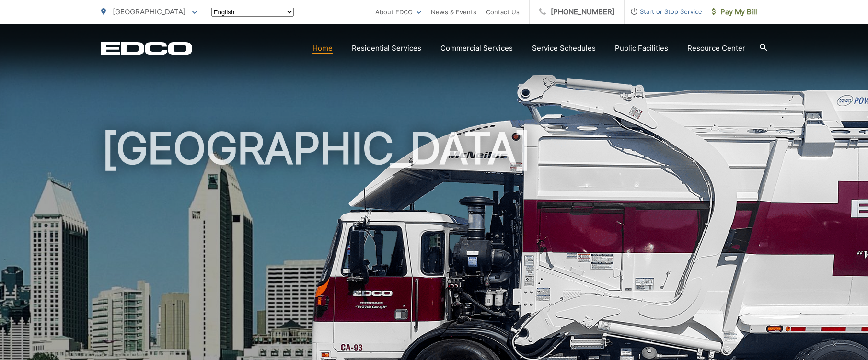 Image resolution: width=868 pixels, height=360 pixels. Describe the element at coordinates (146, 49) in the screenshot. I see `a: EDCD logo. Return to the homepage.` at that location.